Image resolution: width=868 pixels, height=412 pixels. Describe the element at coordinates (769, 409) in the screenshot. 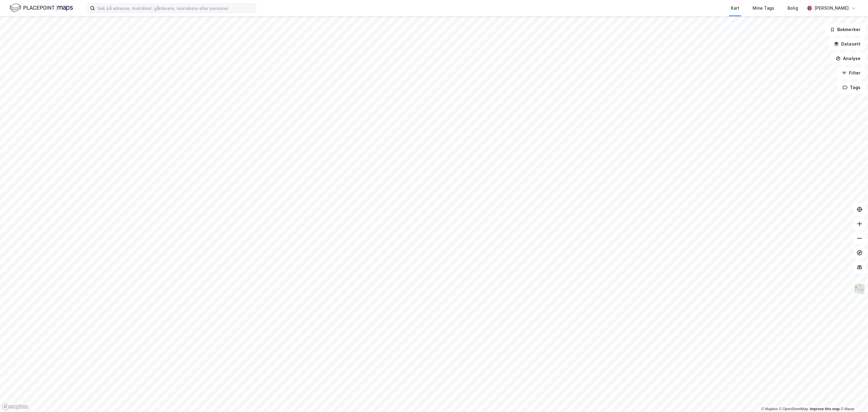

I see `a: Mapbox` at that location.